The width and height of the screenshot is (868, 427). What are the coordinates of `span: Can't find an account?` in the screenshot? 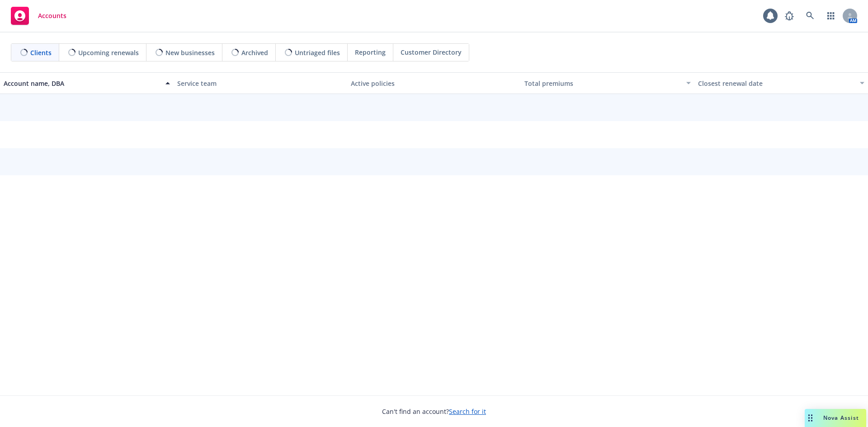 It's located at (434, 412).